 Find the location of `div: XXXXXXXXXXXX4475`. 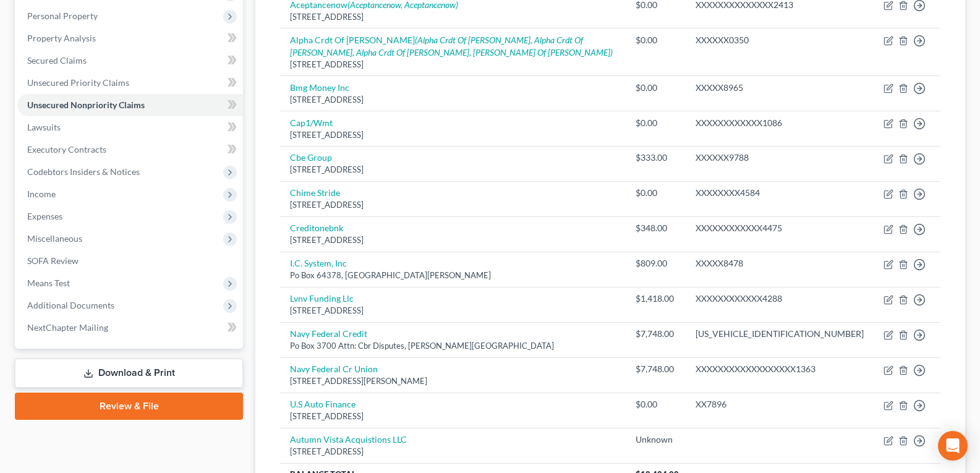

div: XXXXXXXXXXXX4475 is located at coordinates (779, 228).